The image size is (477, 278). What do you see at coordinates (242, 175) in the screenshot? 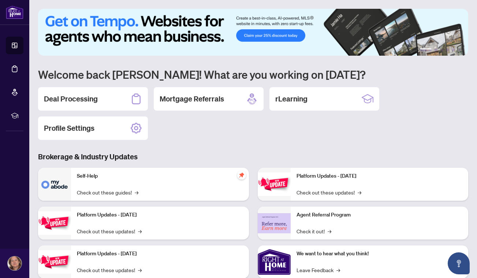
I see `span: pushpin` at bounding box center [242, 175].